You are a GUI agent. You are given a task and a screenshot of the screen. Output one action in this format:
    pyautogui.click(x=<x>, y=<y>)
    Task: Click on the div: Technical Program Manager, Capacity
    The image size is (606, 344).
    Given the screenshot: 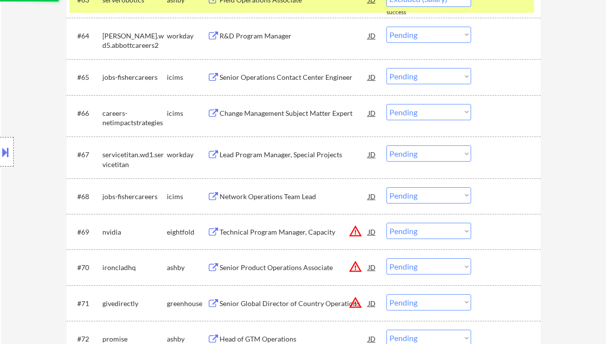 What is the action you would take?
    pyautogui.click(x=294, y=232)
    